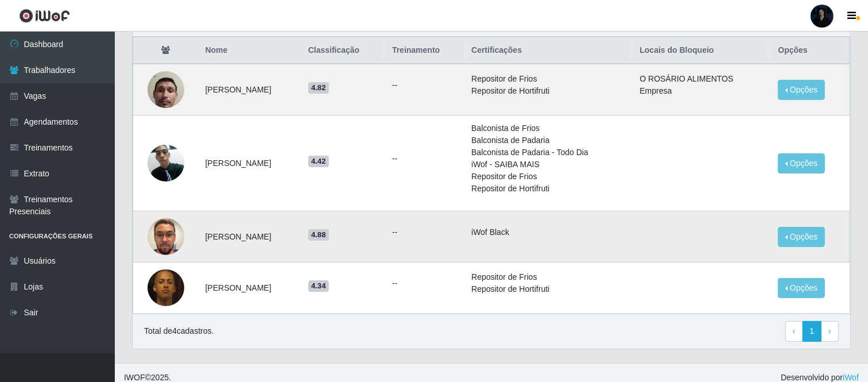 The width and height of the screenshot is (868, 382). I want to click on th: Certificações, so click(548, 51).